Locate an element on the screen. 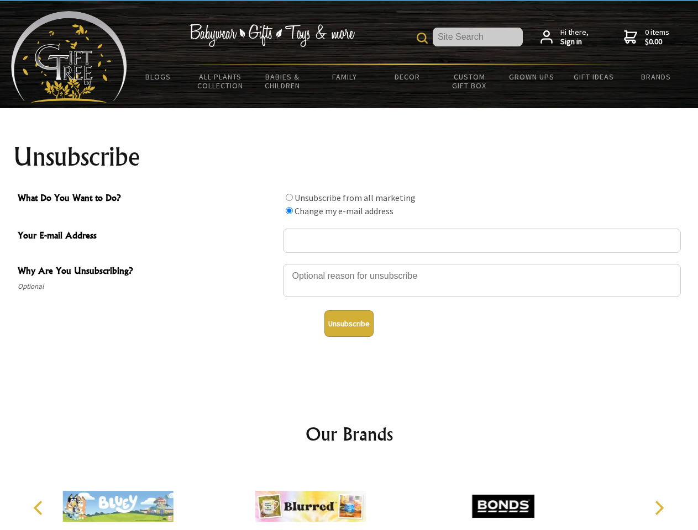  span: Hi there, is located at coordinates (574, 37).